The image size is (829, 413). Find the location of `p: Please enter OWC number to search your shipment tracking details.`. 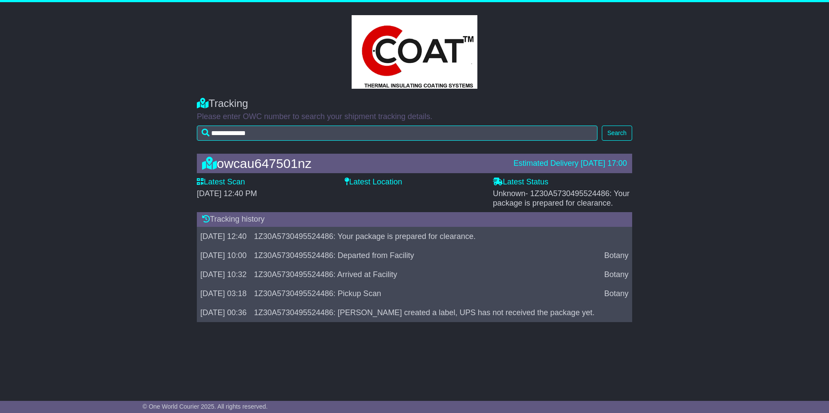

p: Please enter OWC number to search your shipment tracking details. is located at coordinates (414, 117).